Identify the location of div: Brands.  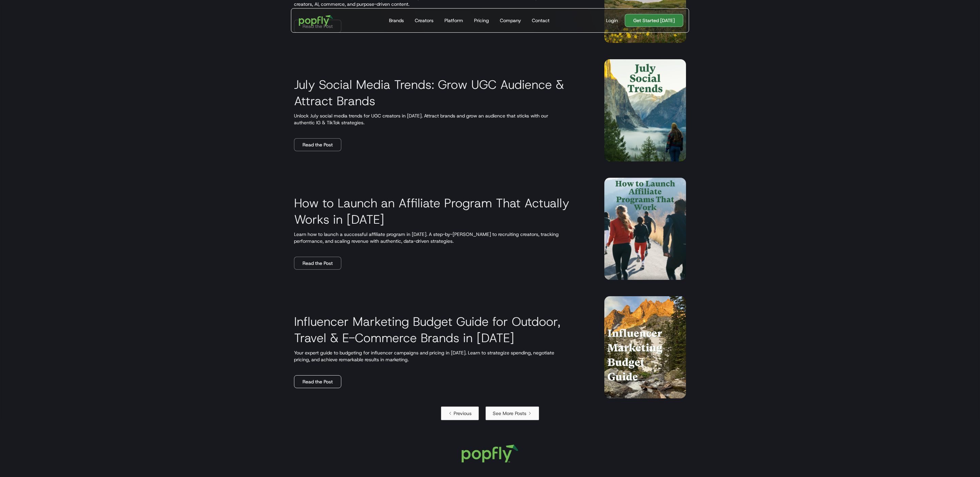
(397, 21).